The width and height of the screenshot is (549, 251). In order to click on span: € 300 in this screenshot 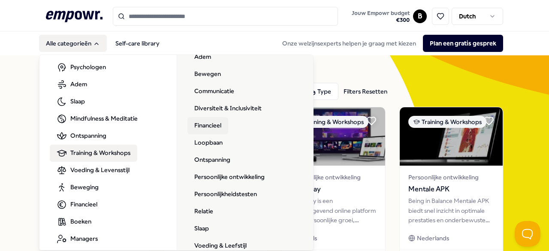, I will do `click(381, 20)`.